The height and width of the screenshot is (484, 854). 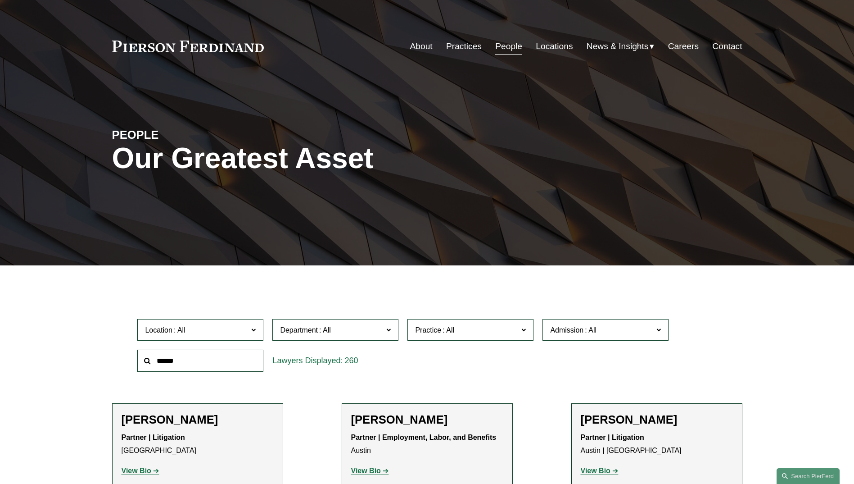 I want to click on span: 260, so click(x=351, y=360).